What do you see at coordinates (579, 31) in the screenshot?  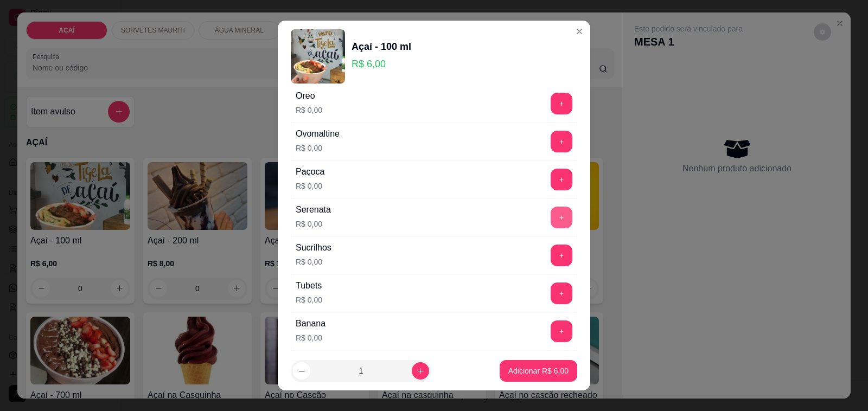 I see `button: Close` at bounding box center [579, 31].